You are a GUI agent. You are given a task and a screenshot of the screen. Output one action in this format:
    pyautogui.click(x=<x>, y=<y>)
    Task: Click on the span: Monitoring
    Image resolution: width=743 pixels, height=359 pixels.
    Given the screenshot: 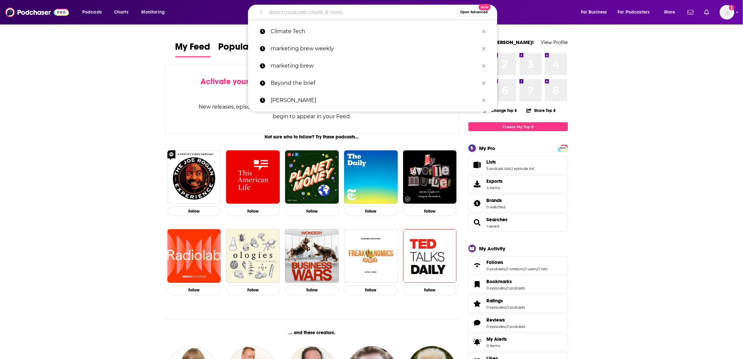 What is the action you would take?
    pyautogui.click(x=153, y=12)
    